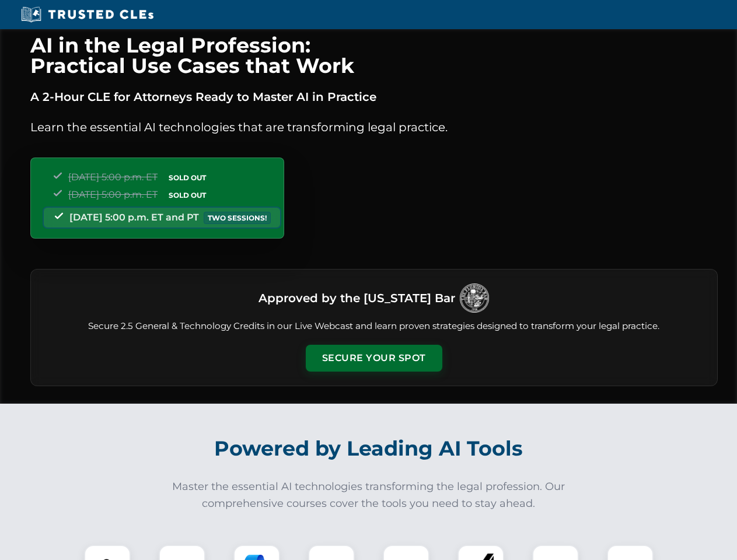  Describe the element at coordinates (87, 15) in the screenshot. I see `img: Trusted CLEs` at that location.